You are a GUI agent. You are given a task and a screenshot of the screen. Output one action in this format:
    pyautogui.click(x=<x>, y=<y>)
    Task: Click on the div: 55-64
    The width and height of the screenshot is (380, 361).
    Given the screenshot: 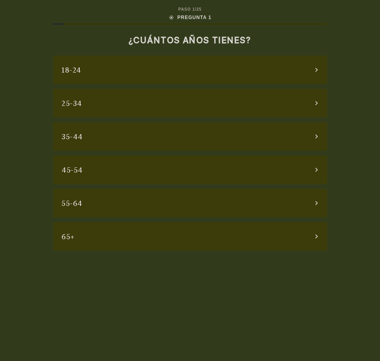 What is the action you would take?
    pyautogui.click(x=72, y=203)
    